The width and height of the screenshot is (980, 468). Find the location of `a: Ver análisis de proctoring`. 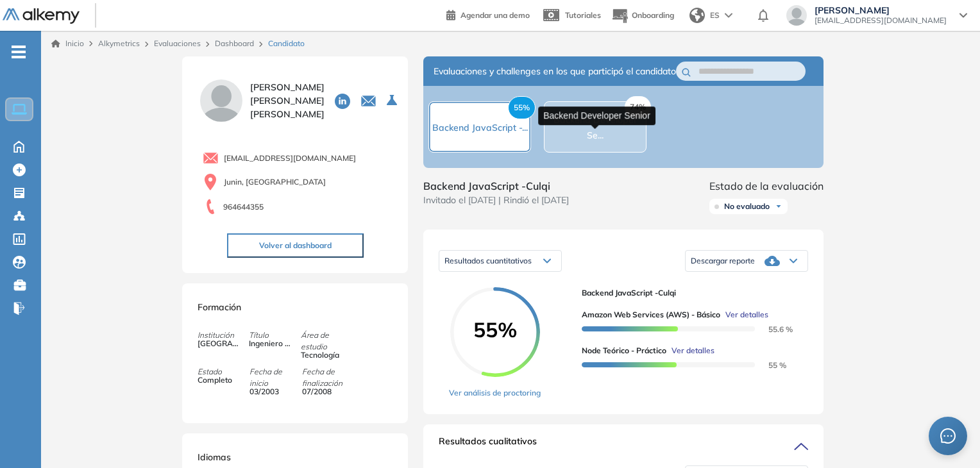

a: Ver análisis de proctoring is located at coordinates (495, 393).